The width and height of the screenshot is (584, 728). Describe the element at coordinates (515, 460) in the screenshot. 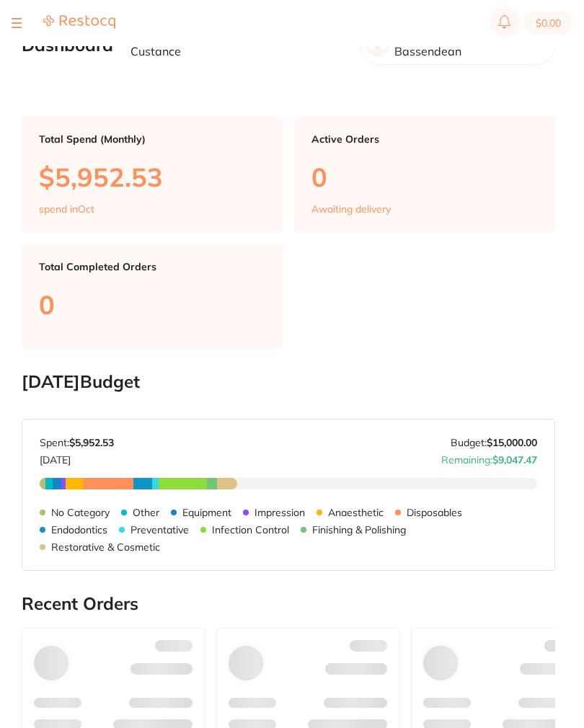

I see `strong: $9,047.47` at that location.